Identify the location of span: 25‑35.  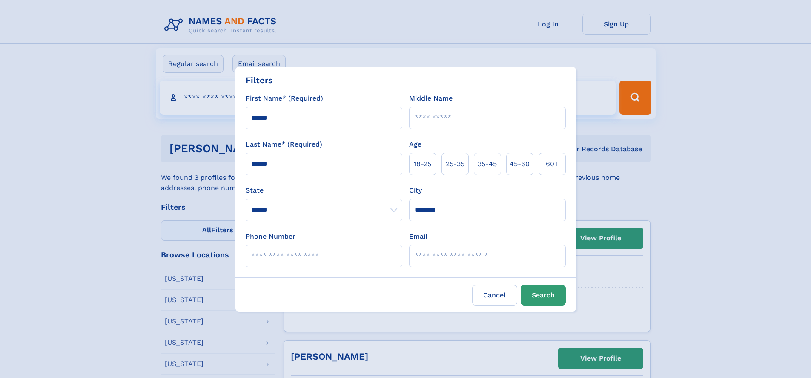
(455, 164).